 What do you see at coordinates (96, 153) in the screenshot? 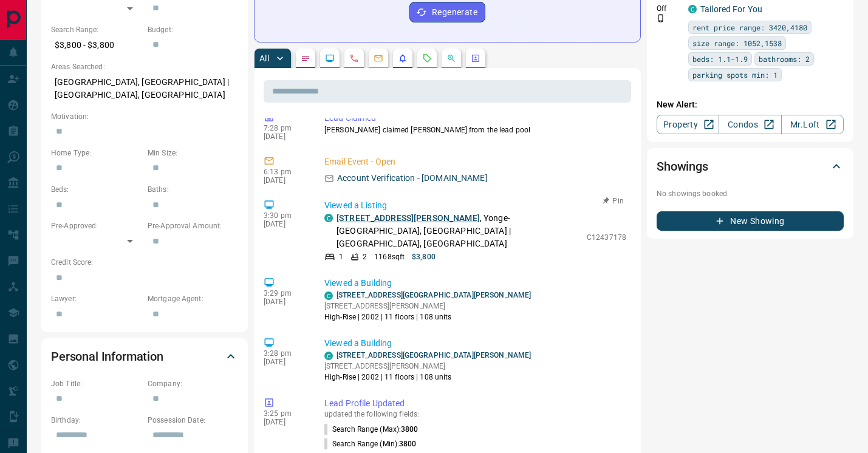
I see `p: Home Type:` at bounding box center [96, 153].